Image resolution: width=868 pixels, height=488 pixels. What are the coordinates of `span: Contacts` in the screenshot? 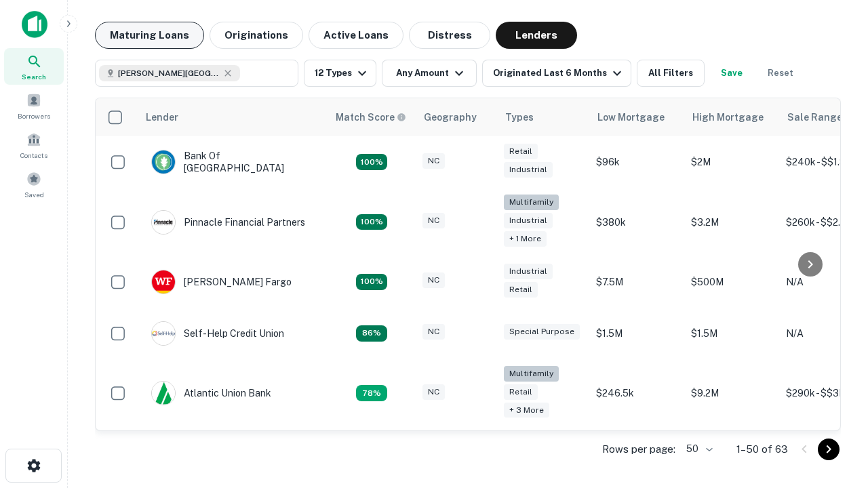 It's located at (34, 155).